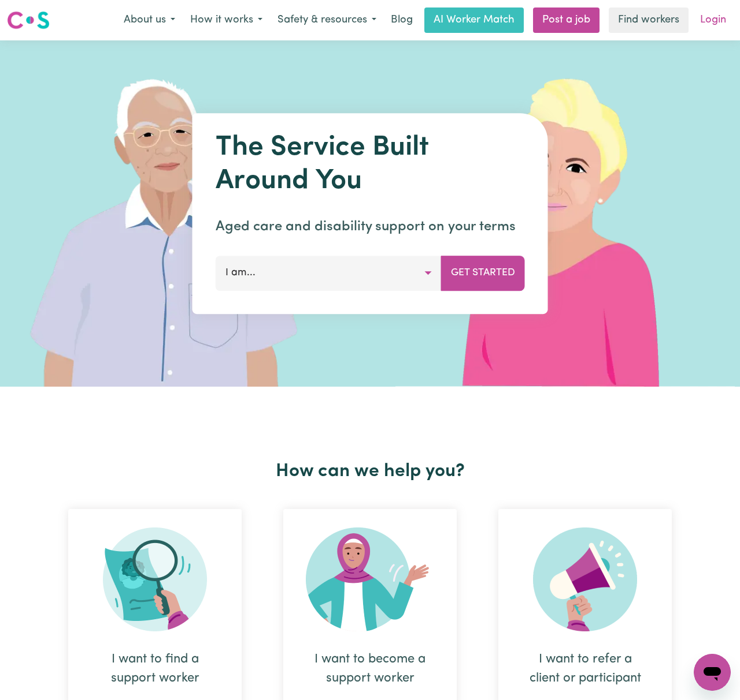  Describe the element at coordinates (370, 164) in the screenshot. I see `h1: The Service Built Around You` at that location.